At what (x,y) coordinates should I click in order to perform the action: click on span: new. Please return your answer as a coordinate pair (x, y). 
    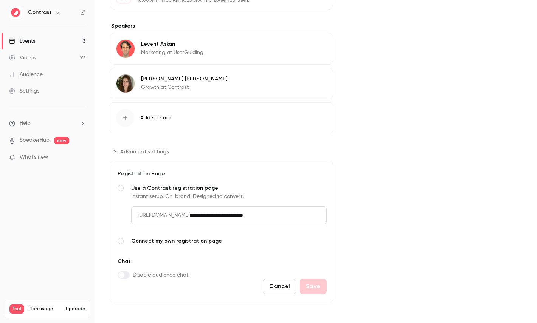
    Looking at the image, I should click on (62, 141).